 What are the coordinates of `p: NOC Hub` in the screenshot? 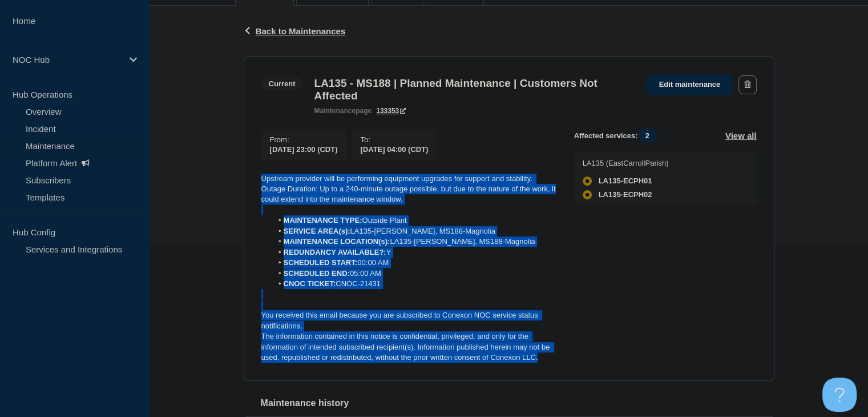 It's located at (67, 59).